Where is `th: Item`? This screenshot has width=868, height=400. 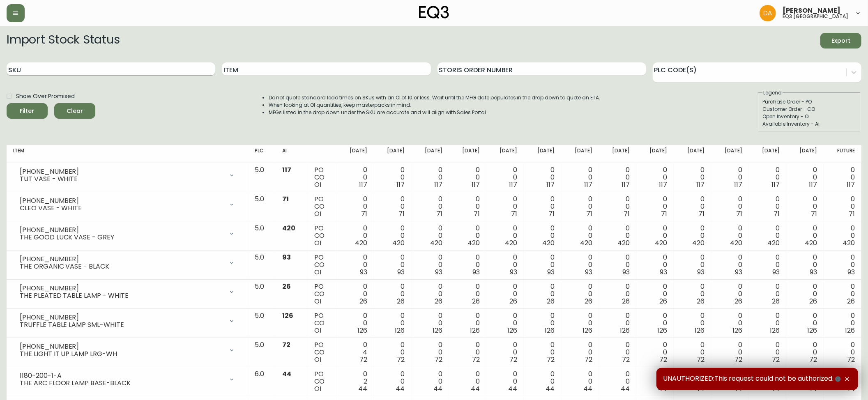
th: Item is located at coordinates (127, 154).